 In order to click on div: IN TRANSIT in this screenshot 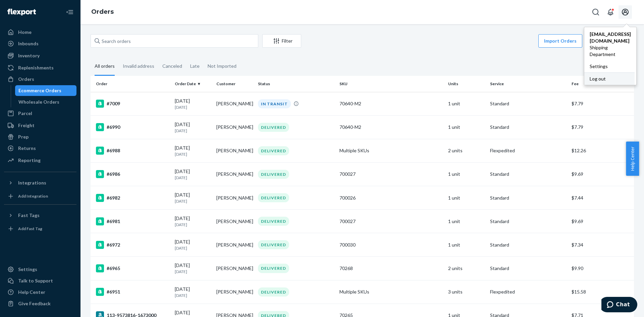, I will do `click(274, 104)`.